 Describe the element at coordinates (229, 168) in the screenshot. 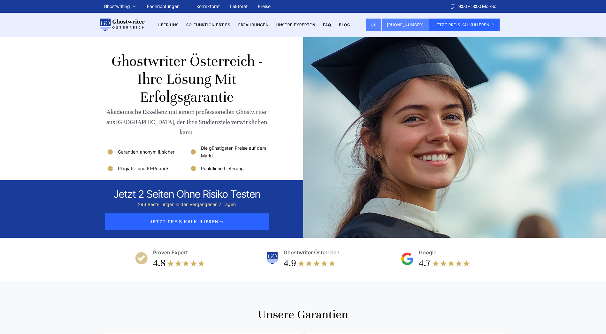

I see `li: Pünktliche Lieferung` at that location.